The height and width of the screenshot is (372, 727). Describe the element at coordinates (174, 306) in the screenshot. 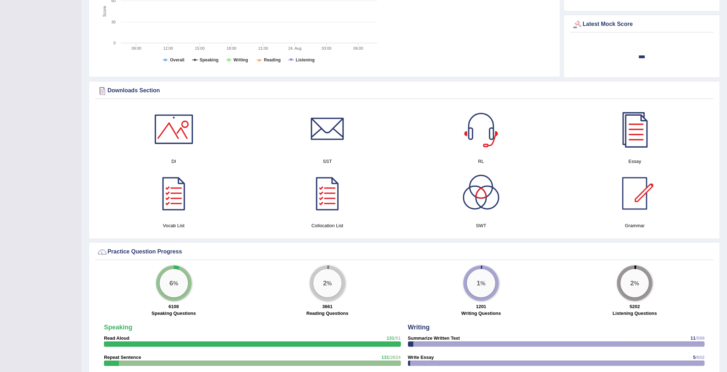

I see `strong: 6108` at that location.